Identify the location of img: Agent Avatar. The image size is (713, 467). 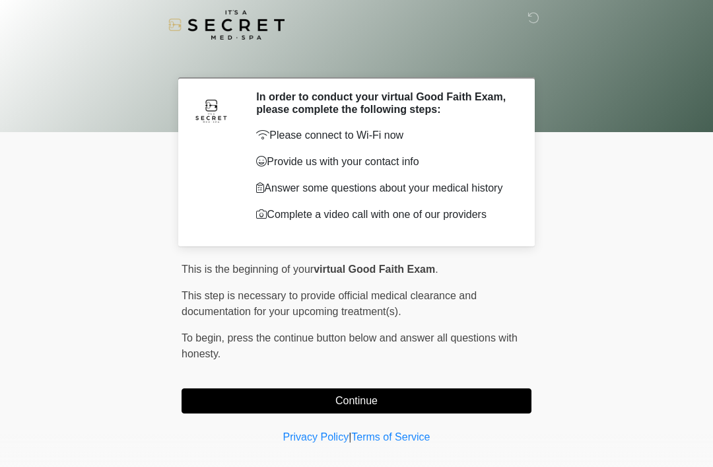
(211, 110).